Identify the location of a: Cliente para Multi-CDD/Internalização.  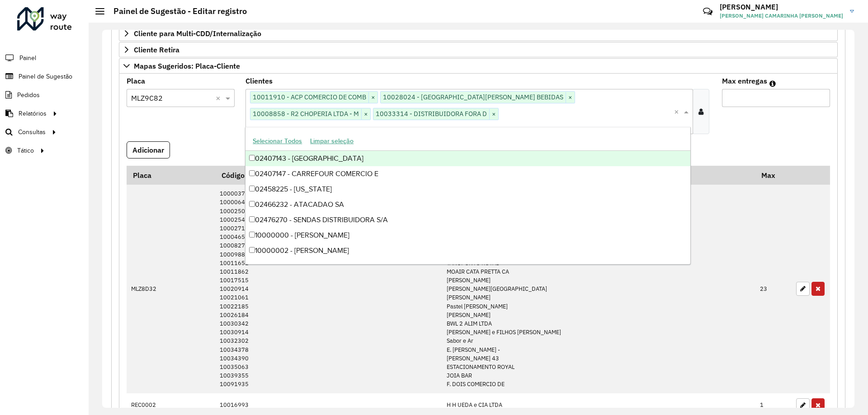
(478, 33).